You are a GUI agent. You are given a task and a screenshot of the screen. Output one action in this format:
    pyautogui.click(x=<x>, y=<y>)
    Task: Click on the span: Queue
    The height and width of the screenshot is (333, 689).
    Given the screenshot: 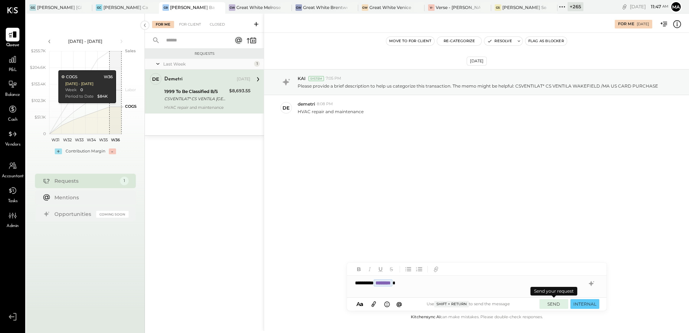 What is the action you would take?
    pyautogui.click(x=13, y=45)
    